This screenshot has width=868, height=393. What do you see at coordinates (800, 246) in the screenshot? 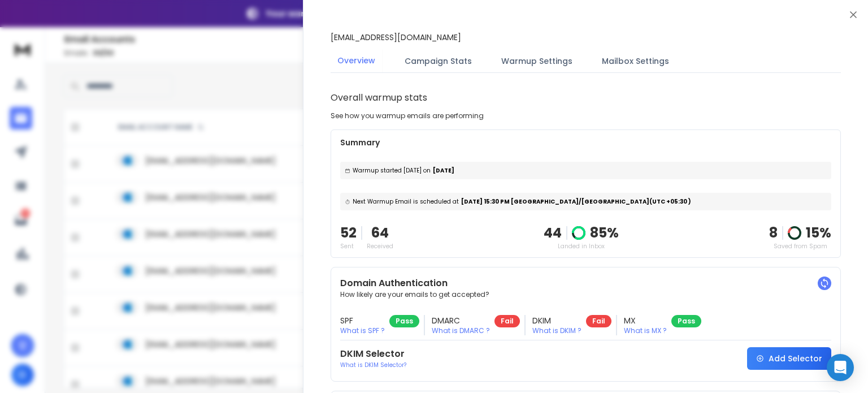
I see `p: Saved from Spam` at bounding box center [800, 246].